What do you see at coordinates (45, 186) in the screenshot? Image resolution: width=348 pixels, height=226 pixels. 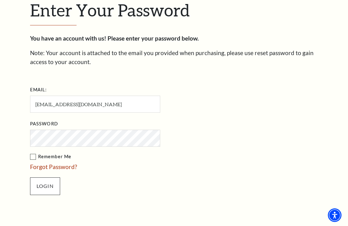 I see `input: Submit button` at bounding box center [45, 186].